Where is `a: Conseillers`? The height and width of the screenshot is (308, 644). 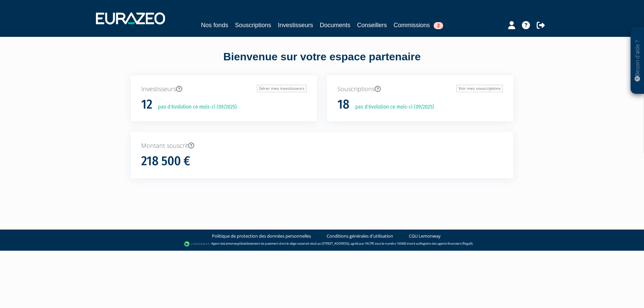 a: Conseillers is located at coordinates (372, 25).